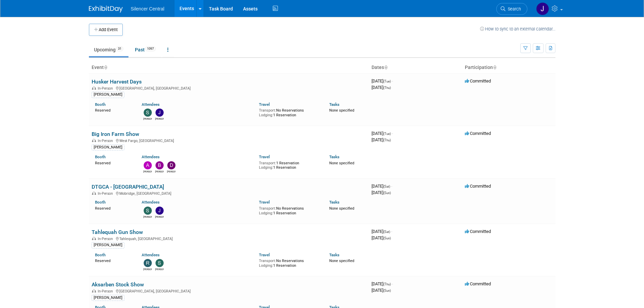 This screenshot has height=308, width=644. What do you see at coordinates (171, 165) in the screenshot?
I see `img: Dayla Hughes` at bounding box center [171, 165].